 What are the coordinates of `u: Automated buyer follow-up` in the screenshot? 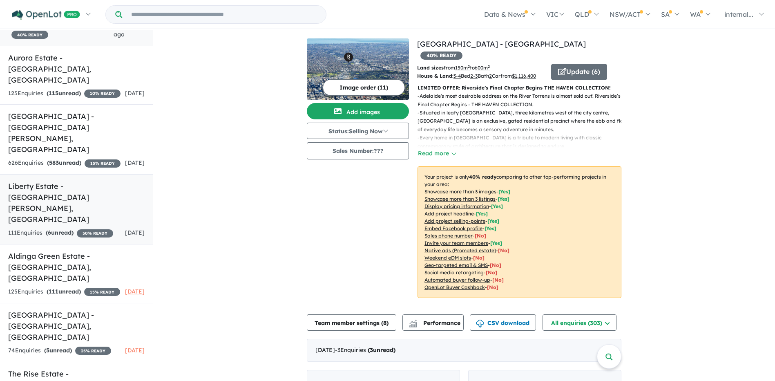 It's located at (457, 279).